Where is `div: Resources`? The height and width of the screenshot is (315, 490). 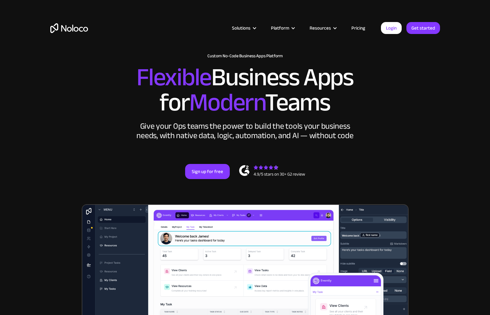
div: Resources is located at coordinates (320, 28).